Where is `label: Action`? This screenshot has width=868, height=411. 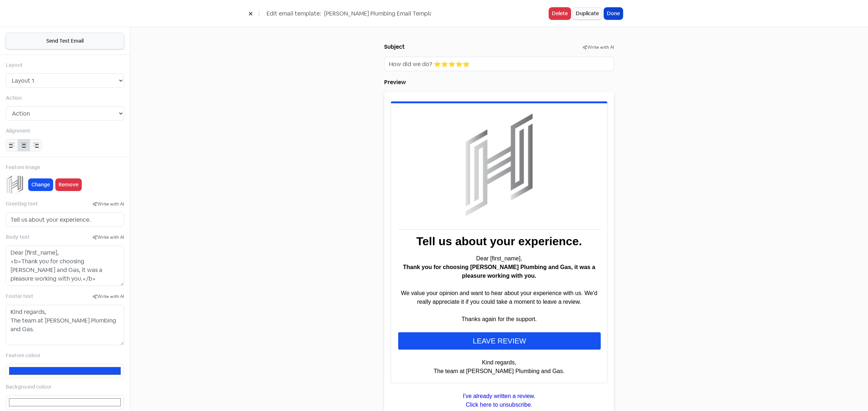
label: Action is located at coordinates (14, 98).